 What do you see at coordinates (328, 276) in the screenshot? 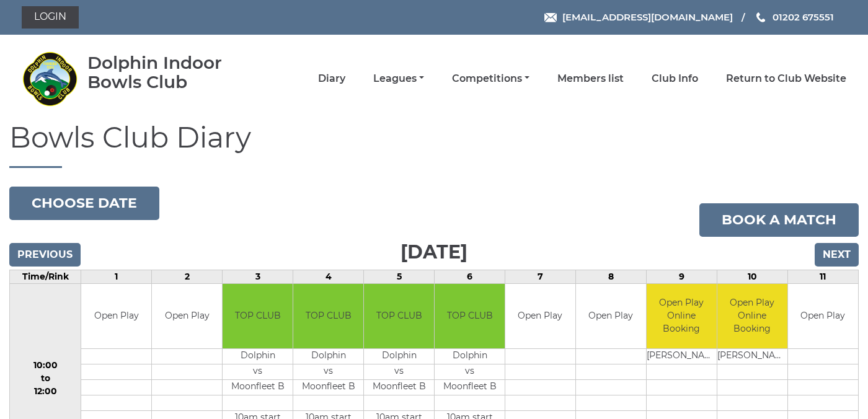
I see `td: 4` at bounding box center [328, 276].